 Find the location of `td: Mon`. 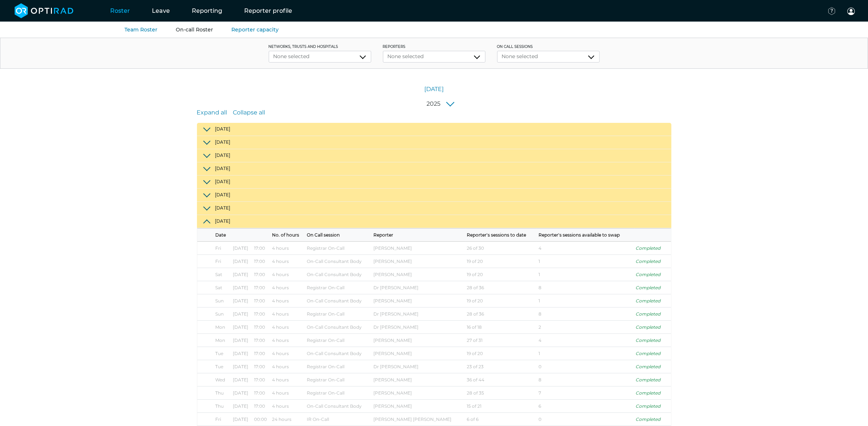

td: Mon is located at coordinates (214, 327).